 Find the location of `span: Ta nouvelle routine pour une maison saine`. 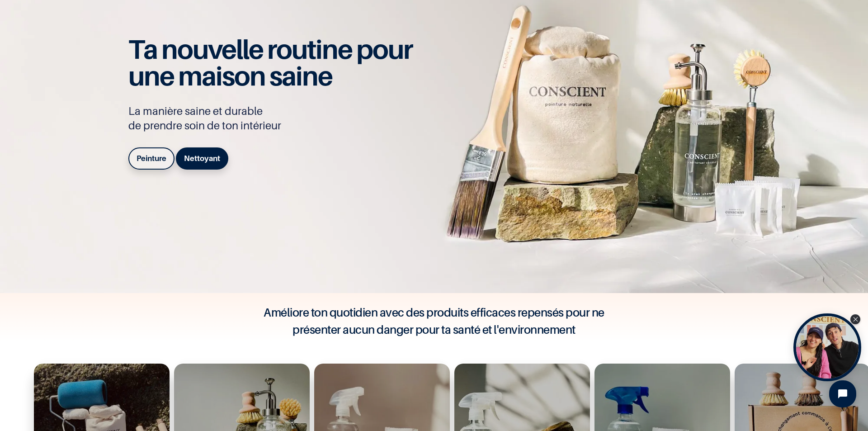

span: Ta nouvelle routine pour une maison saine is located at coordinates (271, 62).